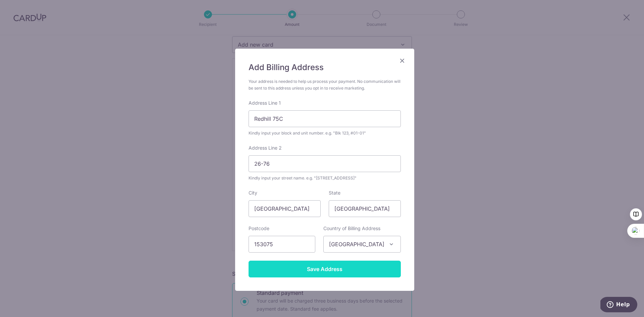 Image resolution: width=644 pixels, height=317 pixels. What do you see at coordinates (325, 85) in the screenshot?
I see `div: Your address is needed to help us process your payment. No communication will be sent to this add...` at bounding box center [325, 85].